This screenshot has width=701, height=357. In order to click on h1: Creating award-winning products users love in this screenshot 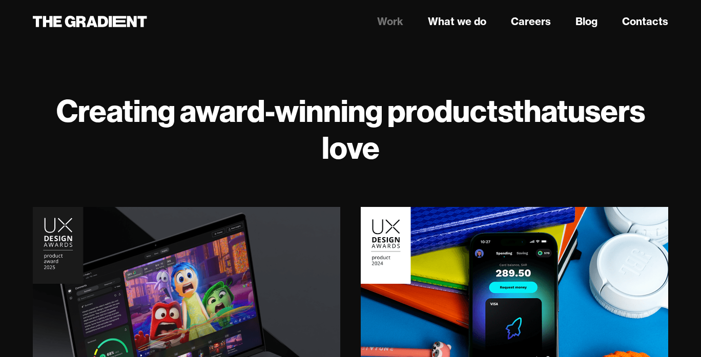, I will do `click(350, 129)`.